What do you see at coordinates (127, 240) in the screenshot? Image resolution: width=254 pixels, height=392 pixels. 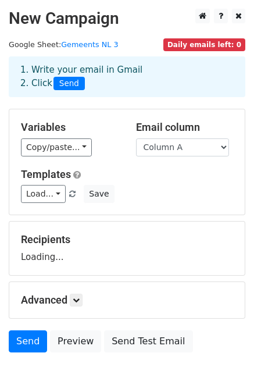 I see `h5: Recipients` at bounding box center [127, 240].